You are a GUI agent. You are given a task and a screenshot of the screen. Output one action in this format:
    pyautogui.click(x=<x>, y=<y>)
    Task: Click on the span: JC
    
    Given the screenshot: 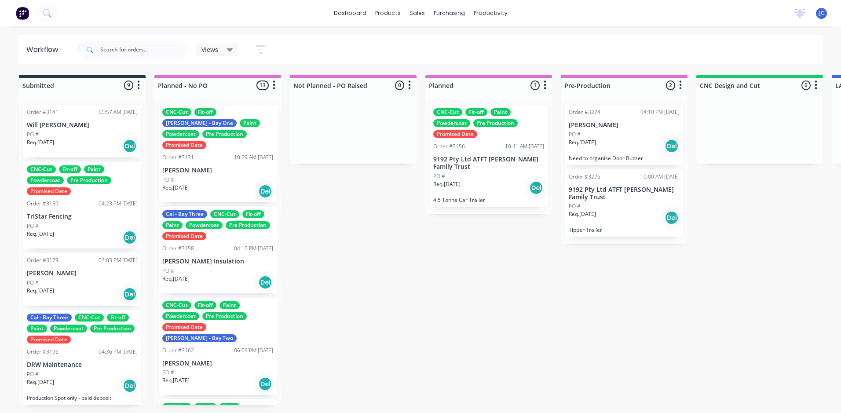 What is the action you would take?
    pyautogui.click(x=821, y=13)
    